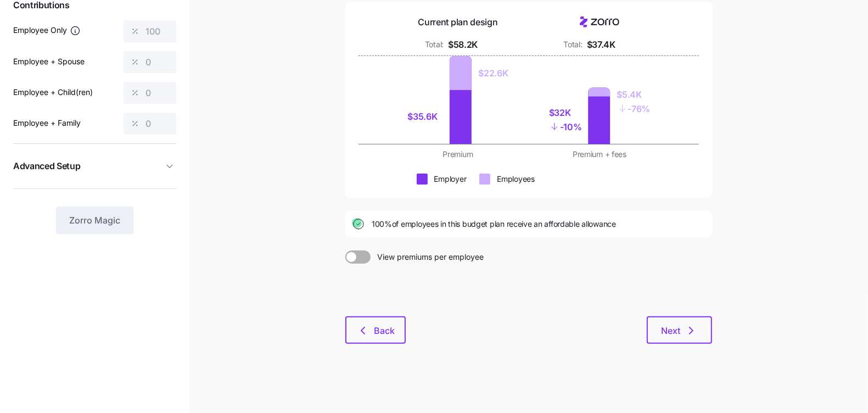  Describe the element at coordinates (458, 22) in the screenshot. I see `div: Current plan design` at that location.